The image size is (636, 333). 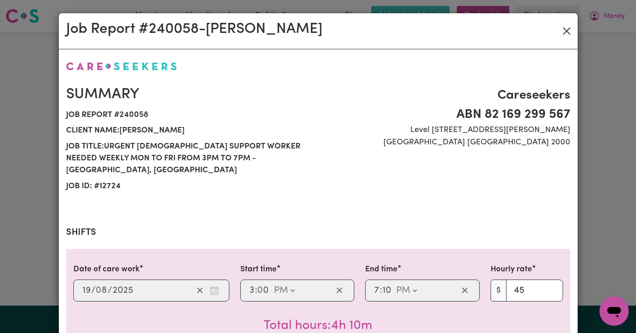 I want to click on label: Date of care work, so click(x=106, y=269).